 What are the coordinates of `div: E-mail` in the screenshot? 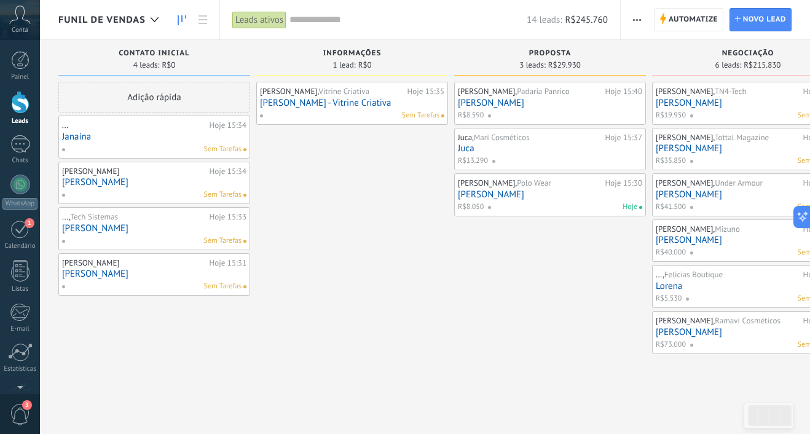 It's located at (20, 329).